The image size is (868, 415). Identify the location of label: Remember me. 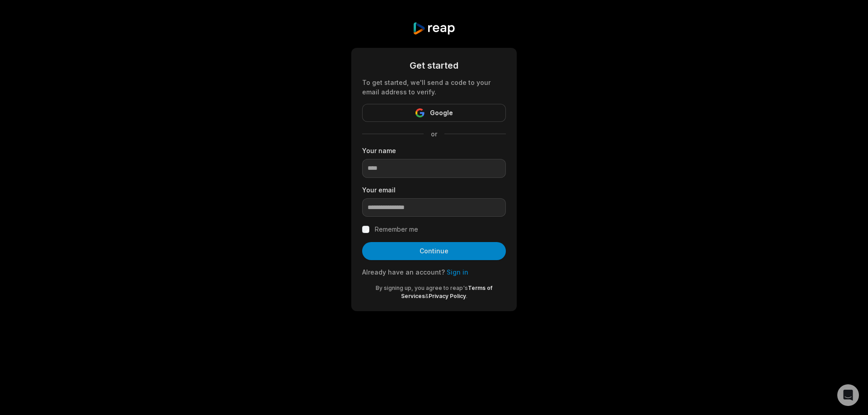
(396, 230).